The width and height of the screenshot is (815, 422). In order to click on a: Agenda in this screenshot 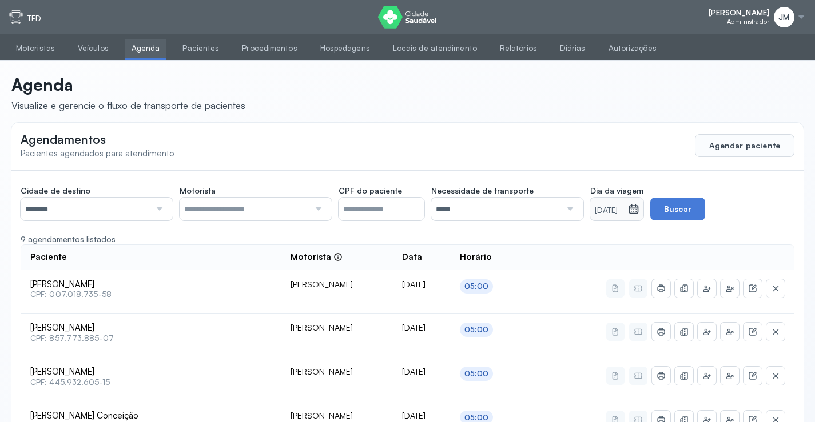, I will do `click(146, 48)`.